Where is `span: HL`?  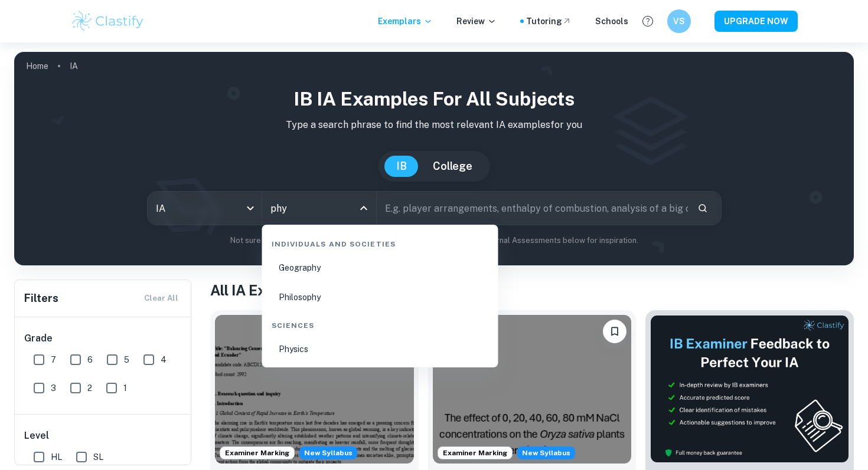
span: HL is located at coordinates (56, 458).